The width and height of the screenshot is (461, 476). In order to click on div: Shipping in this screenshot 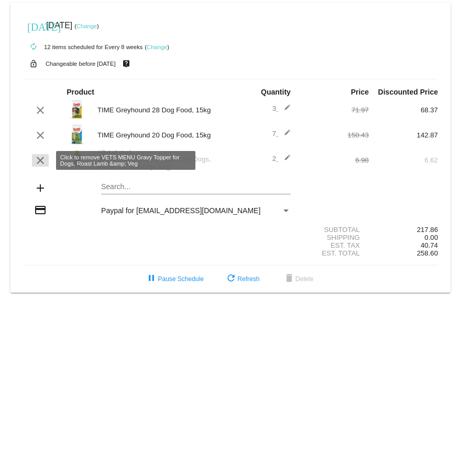, I will do `click(334, 237)`.